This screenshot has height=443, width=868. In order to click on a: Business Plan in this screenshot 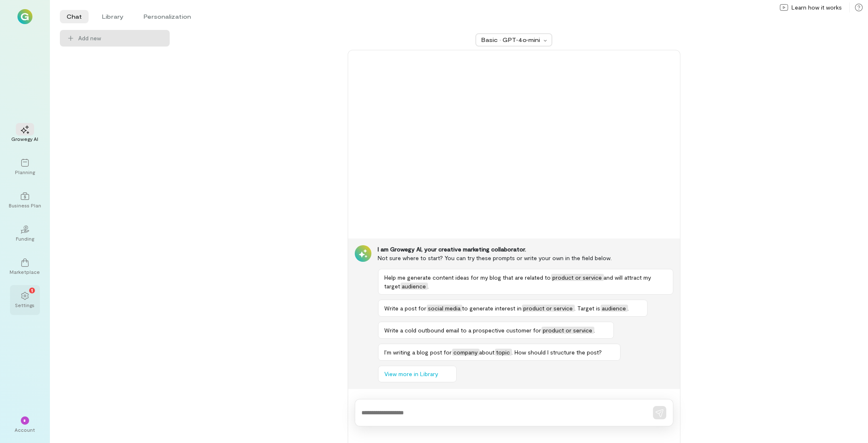, I will do `click(25, 200)`.